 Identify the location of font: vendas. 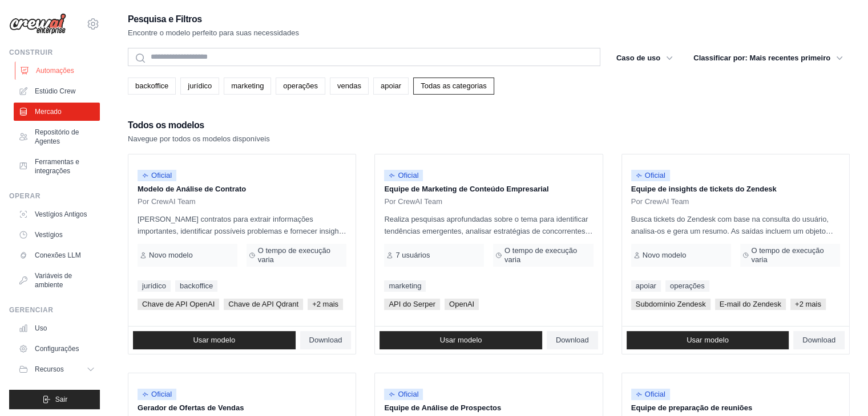
(349, 85).